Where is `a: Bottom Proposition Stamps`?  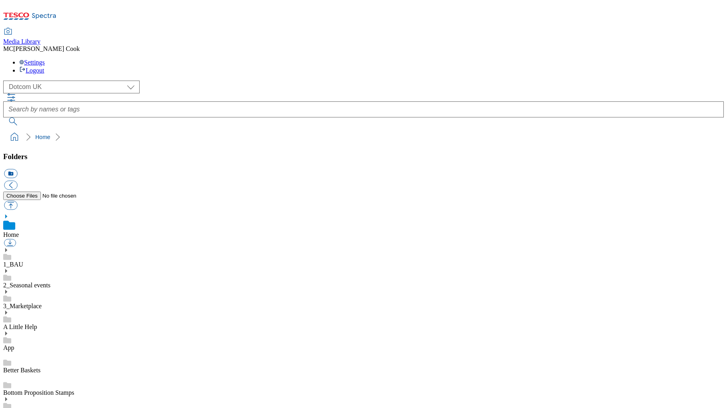
a: Bottom Proposition Stamps is located at coordinates (39, 393).